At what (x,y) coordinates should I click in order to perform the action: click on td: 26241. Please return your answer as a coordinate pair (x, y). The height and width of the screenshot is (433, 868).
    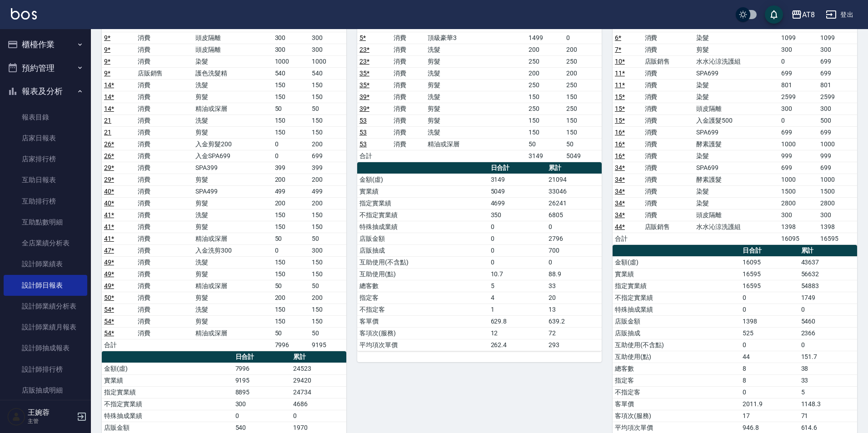
    Looking at the image, I should click on (574, 204).